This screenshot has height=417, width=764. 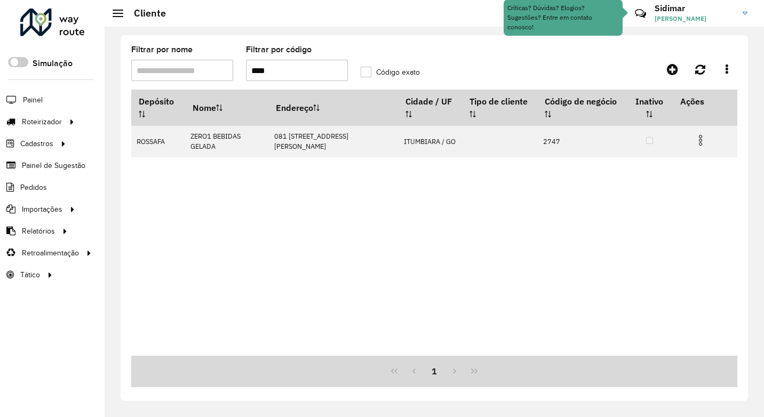 I want to click on th: Cidade / UF, so click(x=430, y=108).